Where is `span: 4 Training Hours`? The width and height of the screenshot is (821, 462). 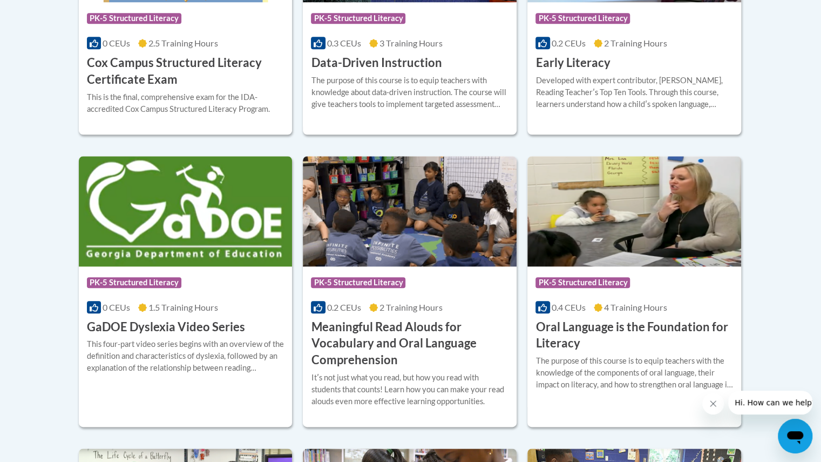
span: 4 Training Hours is located at coordinates (635, 307).